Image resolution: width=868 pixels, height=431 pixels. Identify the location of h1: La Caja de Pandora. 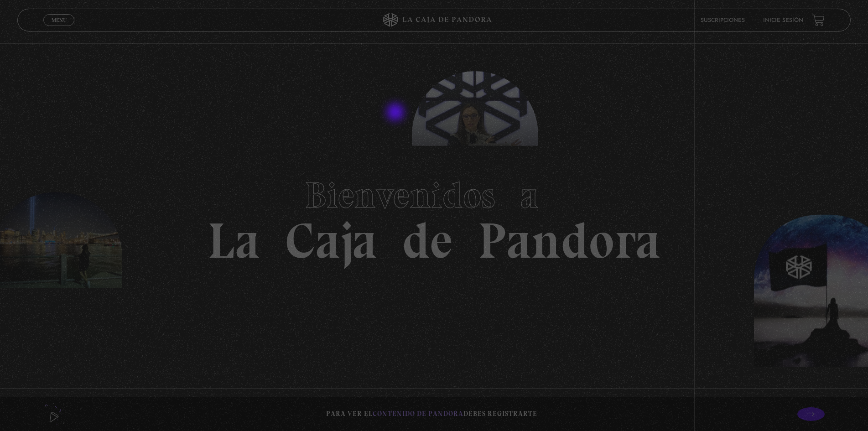
(434, 216).